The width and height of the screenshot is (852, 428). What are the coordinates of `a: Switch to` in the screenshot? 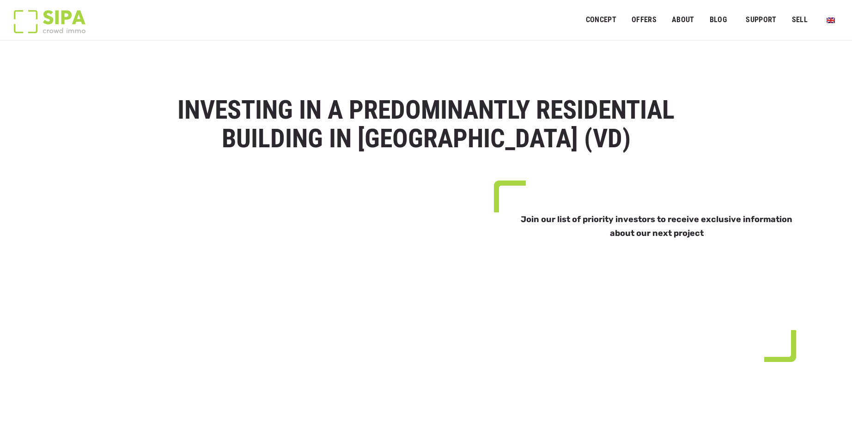 It's located at (831, 20).